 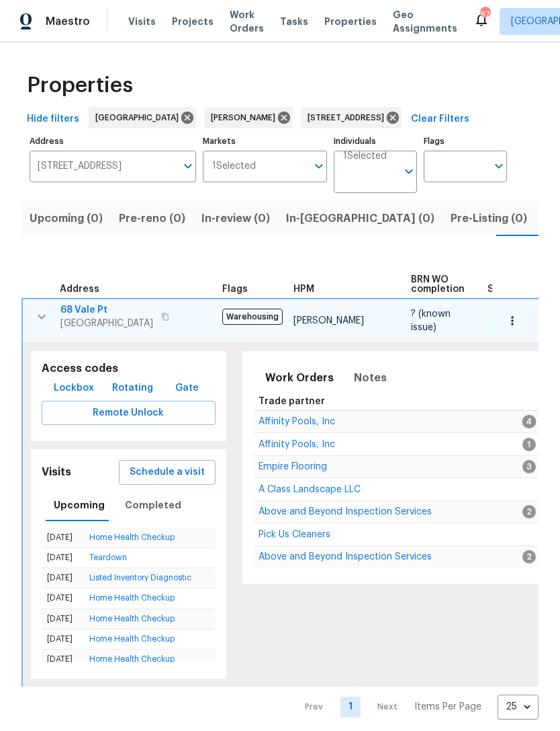 I want to click on h5: Access codes, so click(x=128, y=368).